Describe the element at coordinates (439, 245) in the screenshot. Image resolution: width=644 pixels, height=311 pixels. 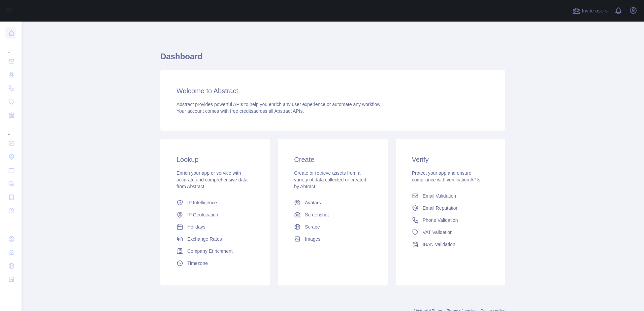
I see `span: IBAN Validation` at that location.